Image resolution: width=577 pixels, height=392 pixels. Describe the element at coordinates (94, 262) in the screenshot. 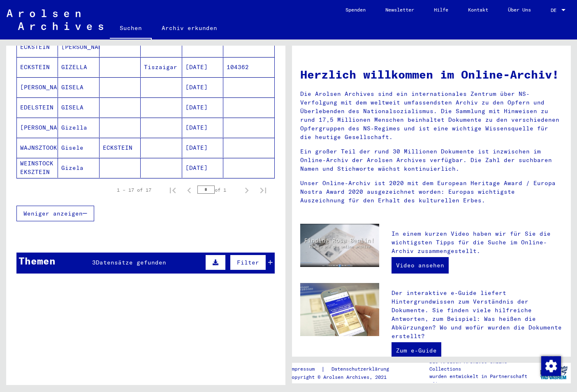

I see `span: 3` at that location.